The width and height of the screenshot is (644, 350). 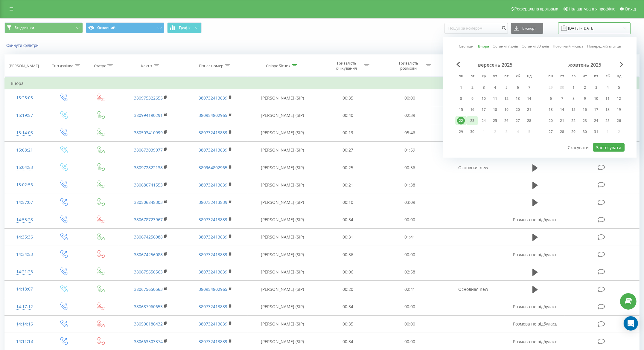 I want to click on a: Сьогодні, so click(x=467, y=46).